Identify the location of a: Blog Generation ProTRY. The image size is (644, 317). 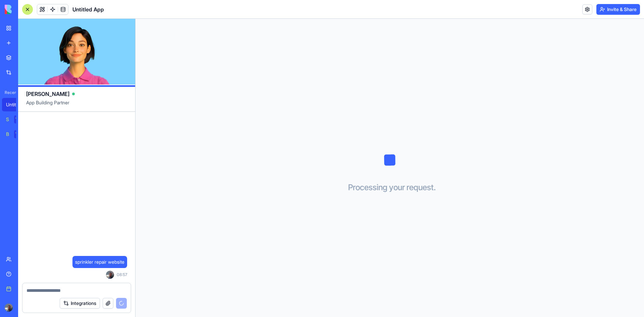
(15, 134).